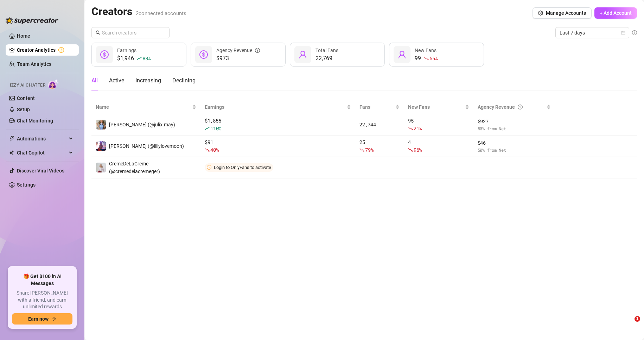  What do you see at coordinates (45, 50) in the screenshot?
I see `a: Creator Analytics exclamation-circle` at bounding box center [45, 50].